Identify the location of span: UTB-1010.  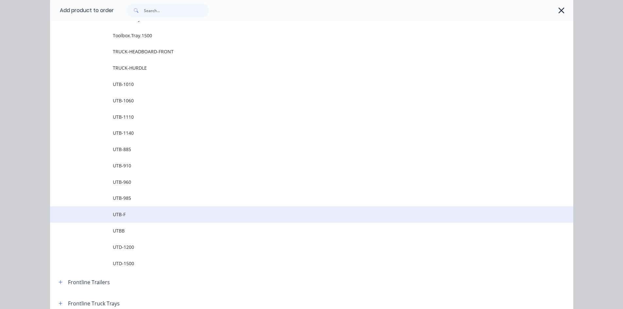
(297, 84).